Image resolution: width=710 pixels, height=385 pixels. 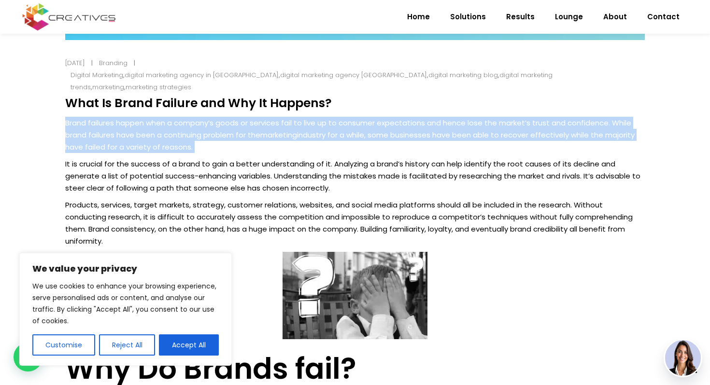 What do you see at coordinates (468, 17) in the screenshot?
I see `a: Solutions` at bounding box center [468, 17].